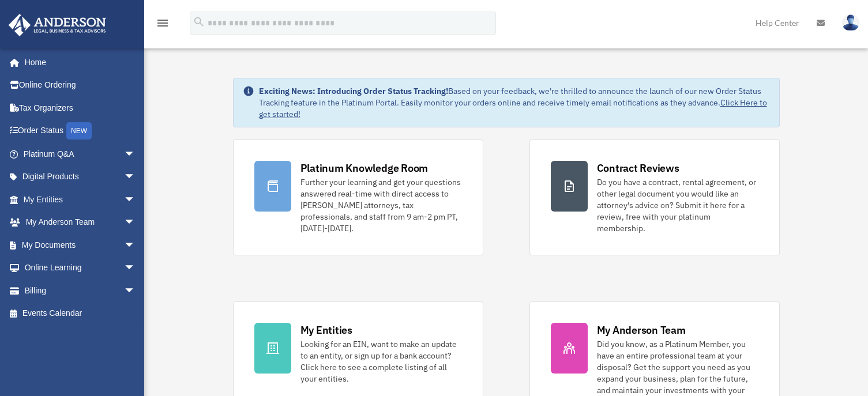 The image size is (868, 396). Describe the element at coordinates (514, 103) in the screenshot. I see `div: Based on your feedback, we're thrilled to announce the launch of our new Order Status Tracking fe...` at that location.